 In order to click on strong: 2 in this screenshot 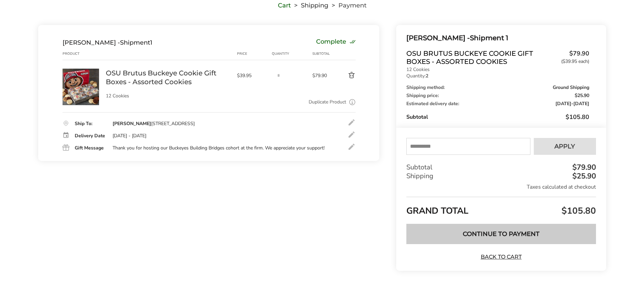, I will do `click(427, 76)`.